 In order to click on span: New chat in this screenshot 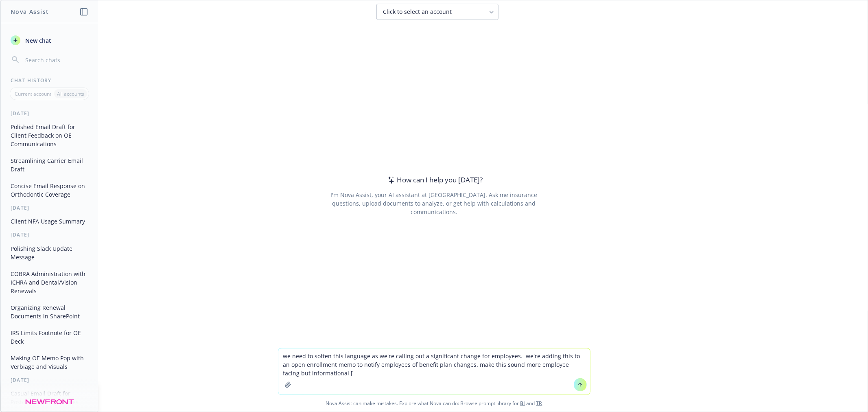, I will do `click(38, 40)`.